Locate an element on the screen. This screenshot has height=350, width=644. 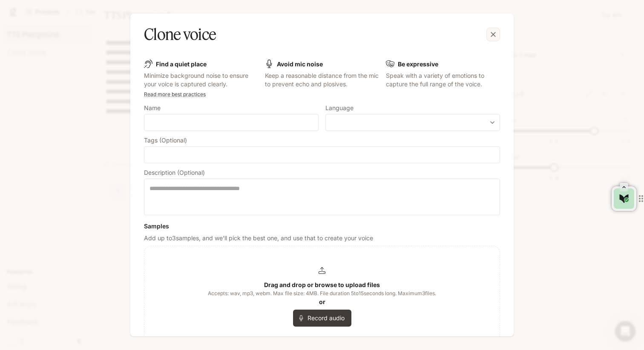
a: Read more best practices is located at coordinates (174, 94).